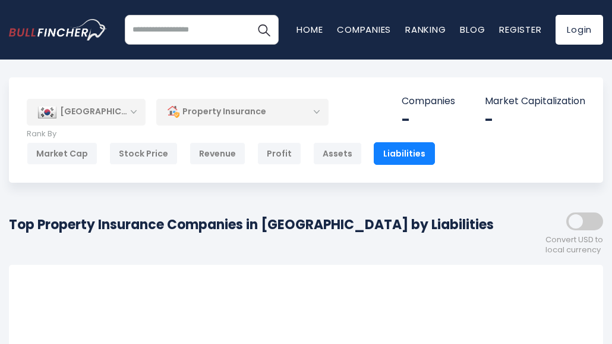  I want to click on img: bullfincher logo, so click(58, 29).